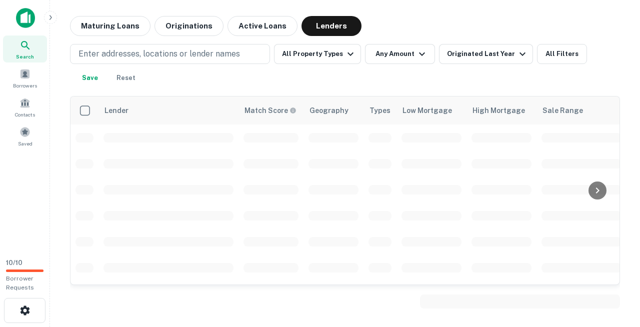  I want to click on div: Chat Widget, so click(615, 239).